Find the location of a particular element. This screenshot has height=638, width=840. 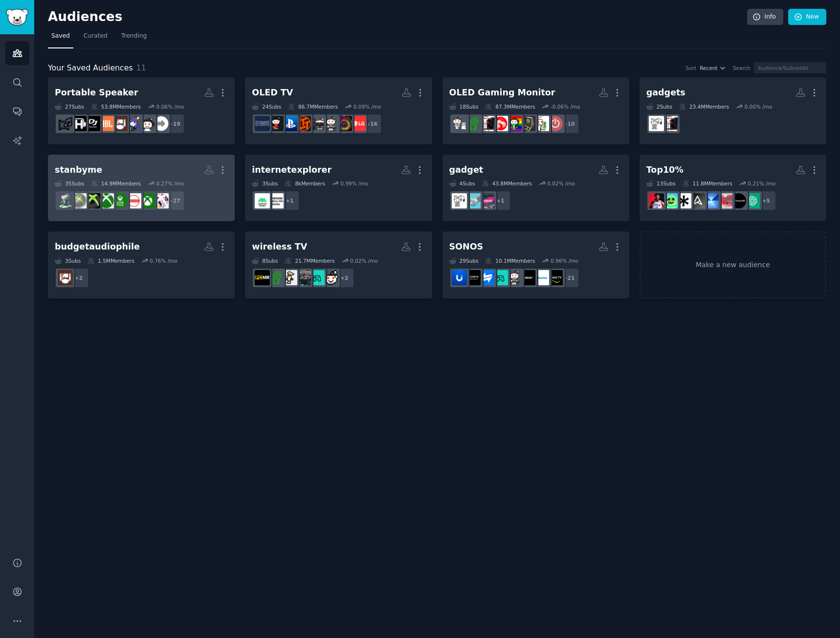

img: snowpeak is located at coordinates (683, 201).